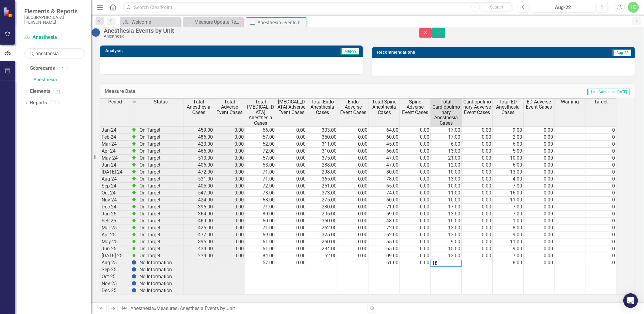 The height and width of the screenshot is (314, 644). I want to click on td: 12.00, so click(446, 235).